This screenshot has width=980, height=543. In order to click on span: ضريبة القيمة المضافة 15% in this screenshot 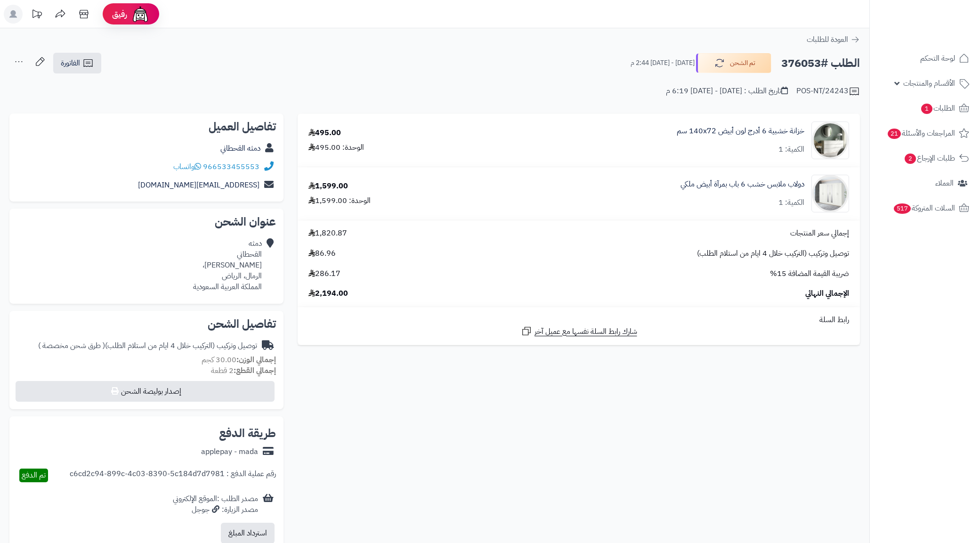, I will do `click(809, 274)`.